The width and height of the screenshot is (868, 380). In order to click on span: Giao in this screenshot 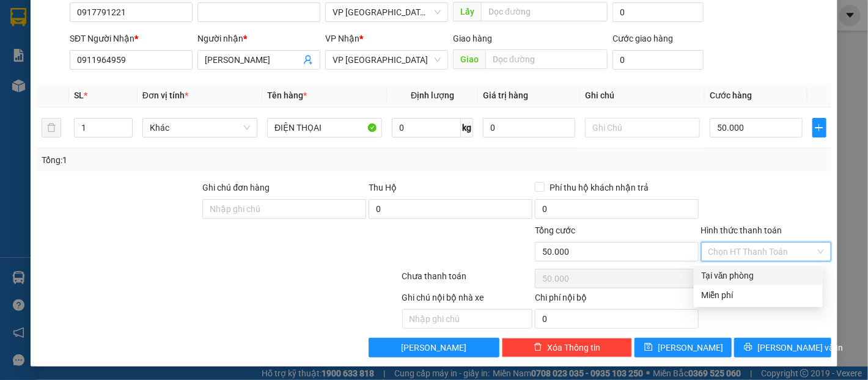, I will do `click(469, 59)`.